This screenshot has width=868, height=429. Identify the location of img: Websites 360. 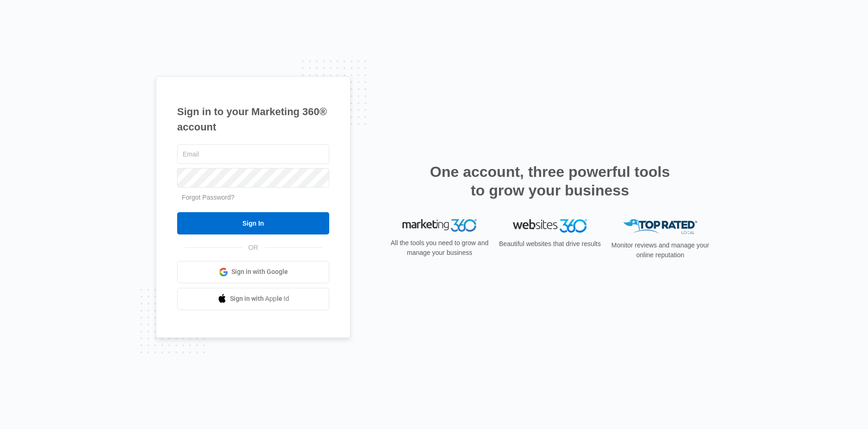
(550, 225).